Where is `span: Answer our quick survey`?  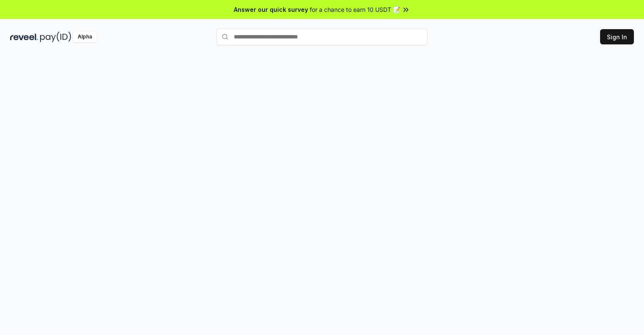
span: Answer our quick survey is located at coordinates (271, 9).